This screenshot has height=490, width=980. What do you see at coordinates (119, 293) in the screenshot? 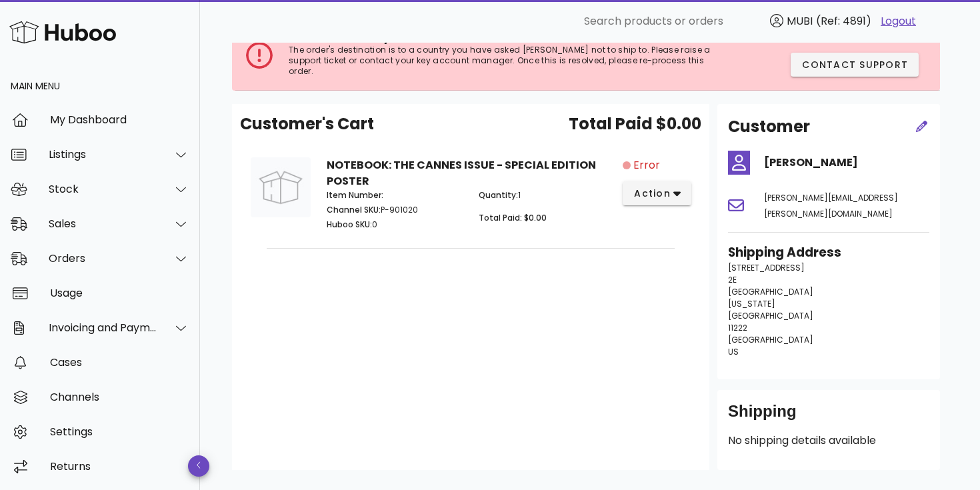
I see `div: Usage` at bounding box center [119, 293].